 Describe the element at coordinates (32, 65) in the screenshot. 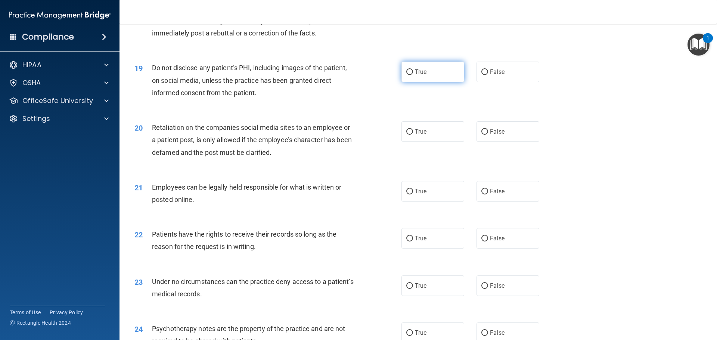

I see `p: HIPAA` at that location.